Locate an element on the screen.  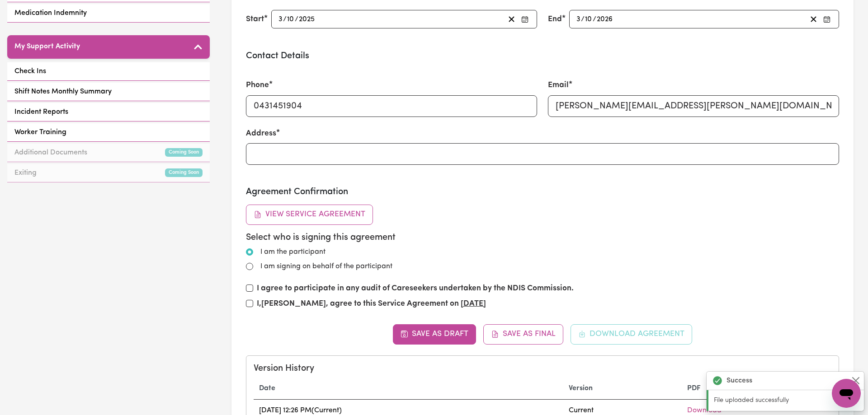
a: Additional DocumentsComing Soon is located at coordinates (108, 153).